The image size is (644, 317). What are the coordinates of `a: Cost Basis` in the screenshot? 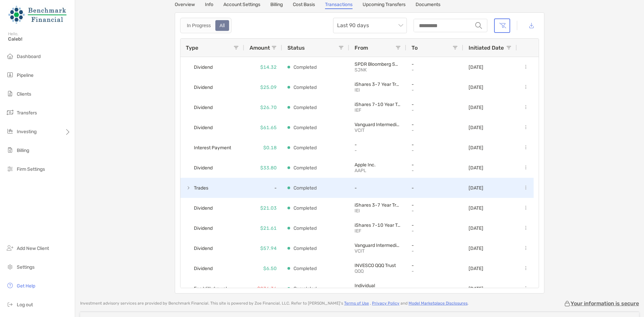 It's located at (304, 5).